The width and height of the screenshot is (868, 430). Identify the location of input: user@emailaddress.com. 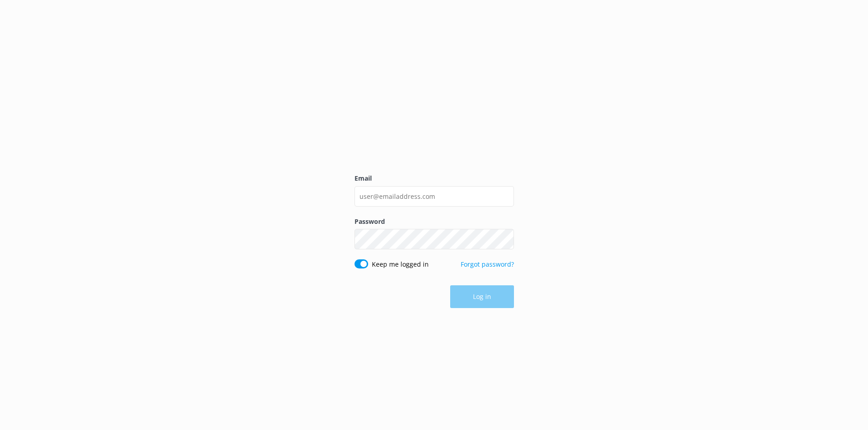
(434, 196).